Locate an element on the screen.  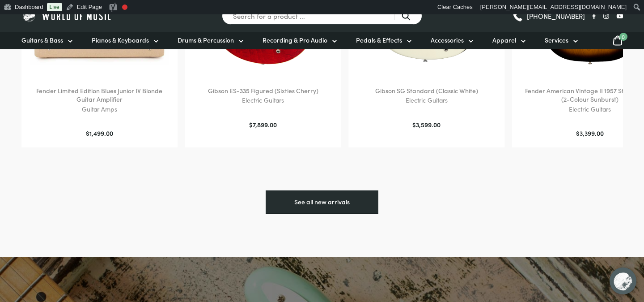
h2: Gibson ES-335 Figured (Sixties Cherry) is located at coordinates (263, 91).